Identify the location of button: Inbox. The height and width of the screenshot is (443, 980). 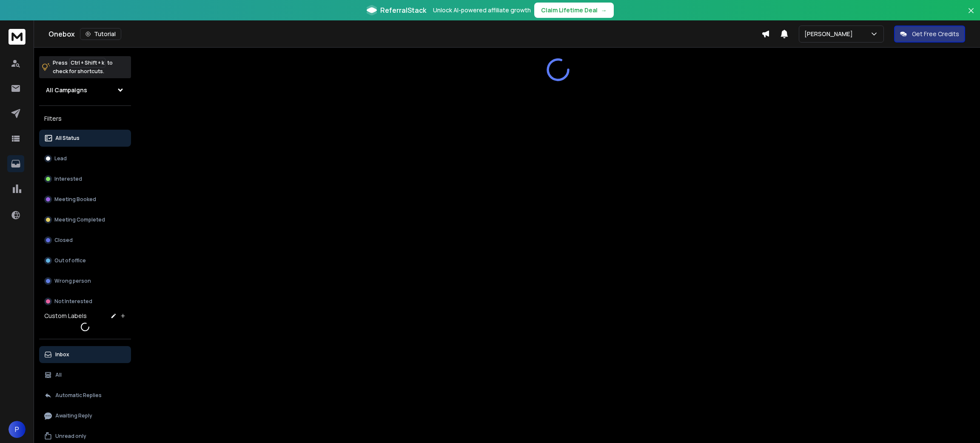
(85, 354).